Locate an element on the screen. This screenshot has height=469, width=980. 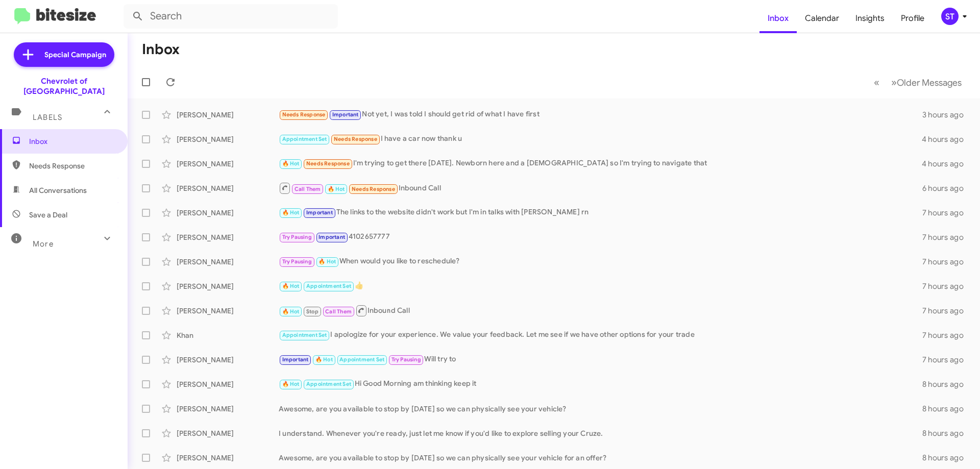
div: Will try to is located at coordinates (601, 359).